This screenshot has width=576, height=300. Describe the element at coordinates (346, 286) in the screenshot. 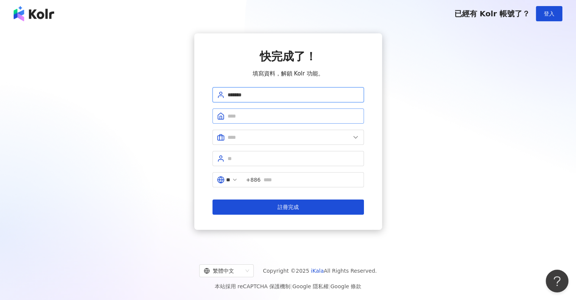

I see `a: Google 條款` at that location.